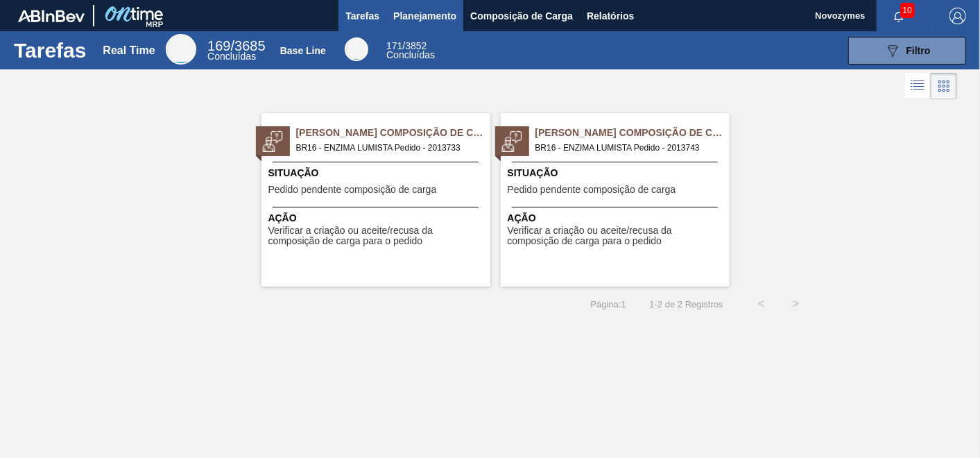 The image size is (980, 458). I want to click on span: / 3852, so click(407, 46).